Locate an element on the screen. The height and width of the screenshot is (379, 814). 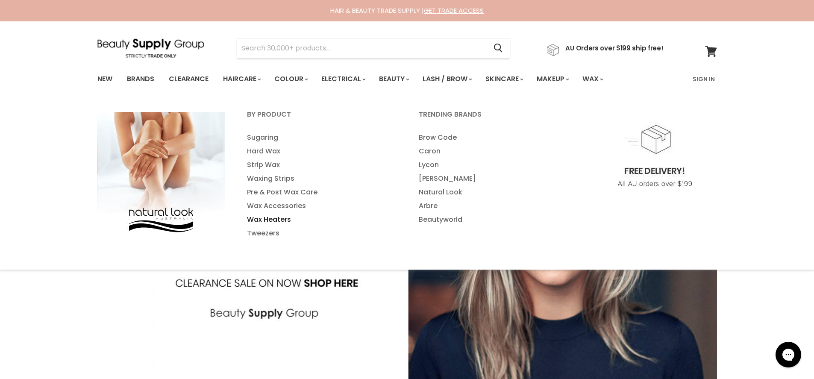
nav: Main is located at coordinates (407, 79).